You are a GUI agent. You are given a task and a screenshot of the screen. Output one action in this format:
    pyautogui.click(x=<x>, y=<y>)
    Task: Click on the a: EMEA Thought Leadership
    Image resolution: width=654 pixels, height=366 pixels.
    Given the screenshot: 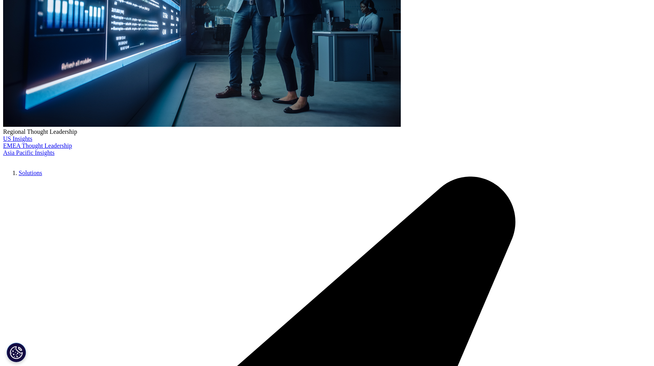 What is the action you would take?
    pyautogui.click(x=37, y=145)
    